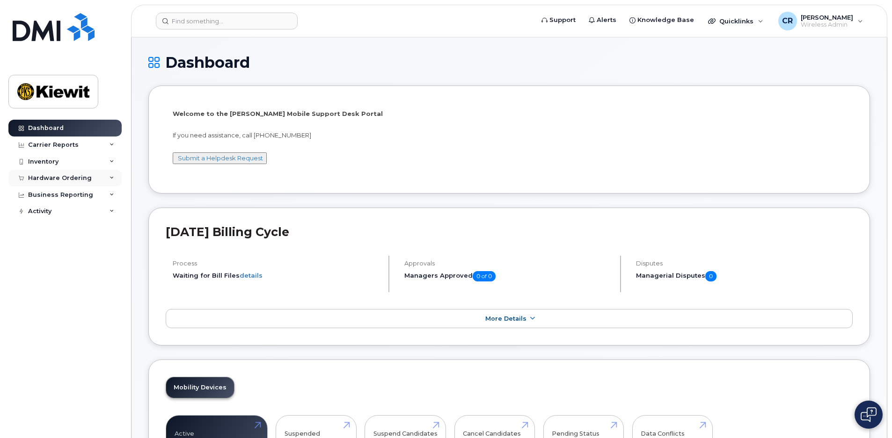 The image size is (892, 438). What do you see at coordinates (869, 415) in the screenshot?
I see `img: Open chat` at bounding box center [869, 415].